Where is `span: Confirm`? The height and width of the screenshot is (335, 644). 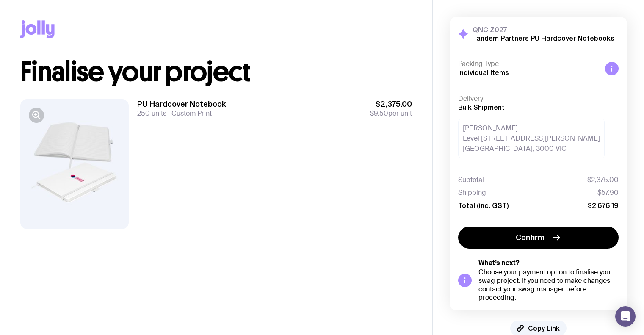 span: Confirm is located at coordinates (530, 237).